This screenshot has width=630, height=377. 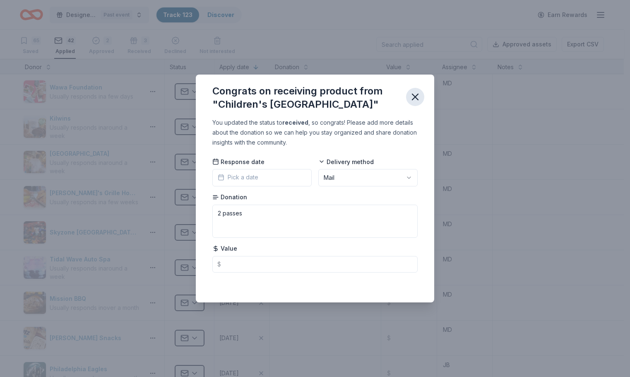 I want to click on b: received, so click(x=295, y=122).